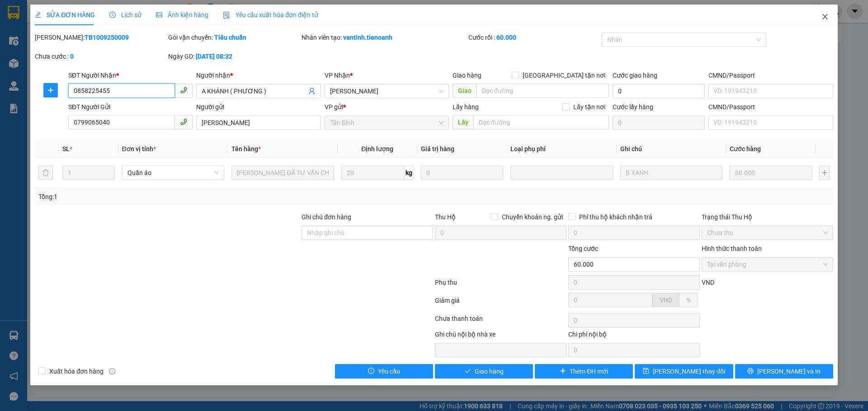 This screenshot has width=868, height=411. I want to click on span: picture, so click(159, 15).